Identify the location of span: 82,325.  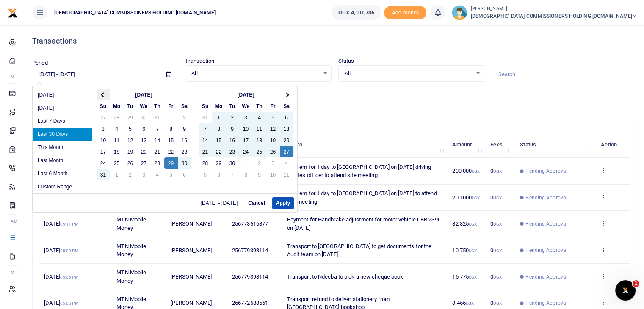
(465, 224).